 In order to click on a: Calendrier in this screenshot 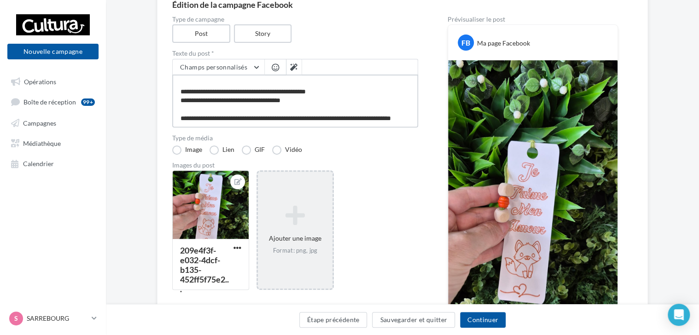, I will do `click(53, 163)`.